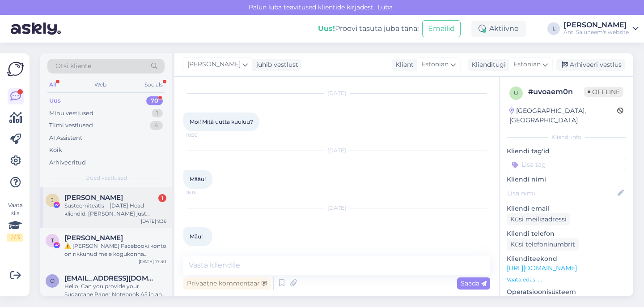  I want to click on span: Luba, so click(385, 7).